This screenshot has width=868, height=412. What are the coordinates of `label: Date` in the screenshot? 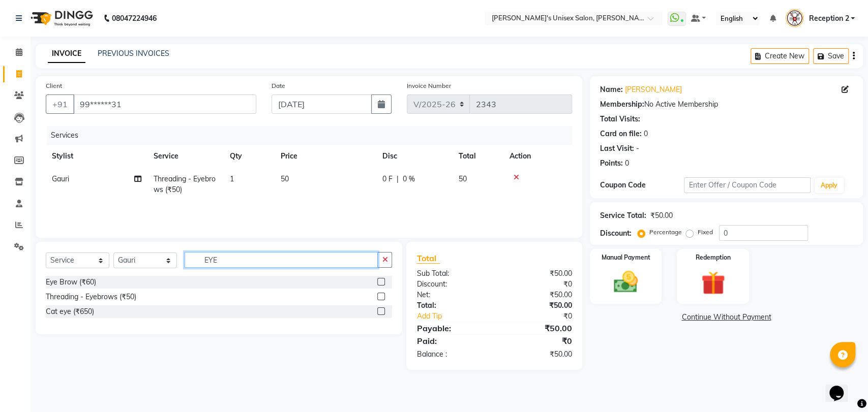 It's located at (278, 86).